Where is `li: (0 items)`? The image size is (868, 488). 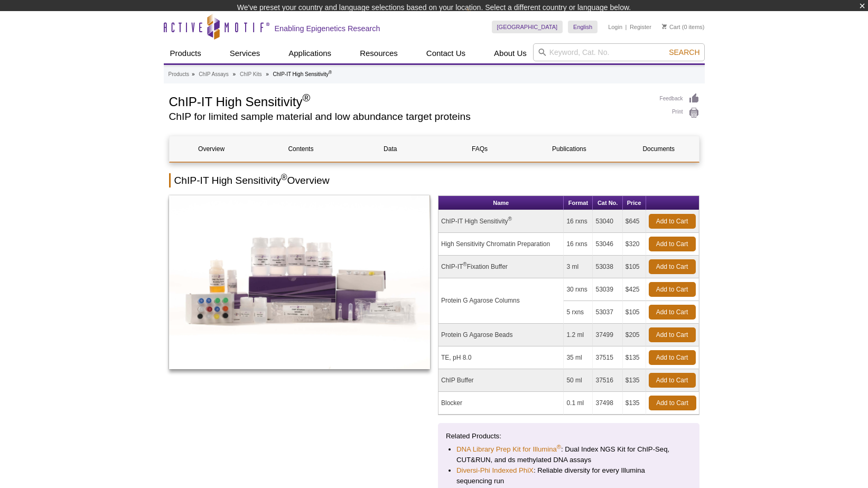 li: (0 items) is located at coordinates (683, 27).